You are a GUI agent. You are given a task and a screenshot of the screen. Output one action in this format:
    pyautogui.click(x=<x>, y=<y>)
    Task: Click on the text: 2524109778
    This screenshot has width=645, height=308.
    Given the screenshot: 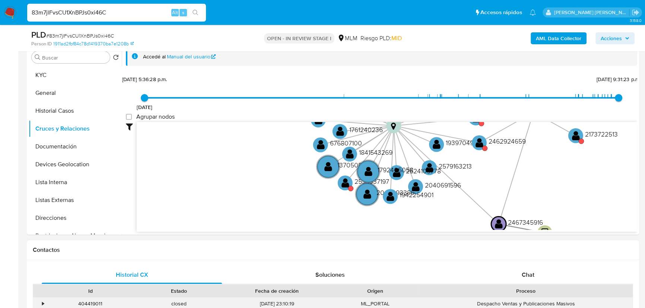 What is the action you would take?
    pyautogui.click(x=423, y=171)
    